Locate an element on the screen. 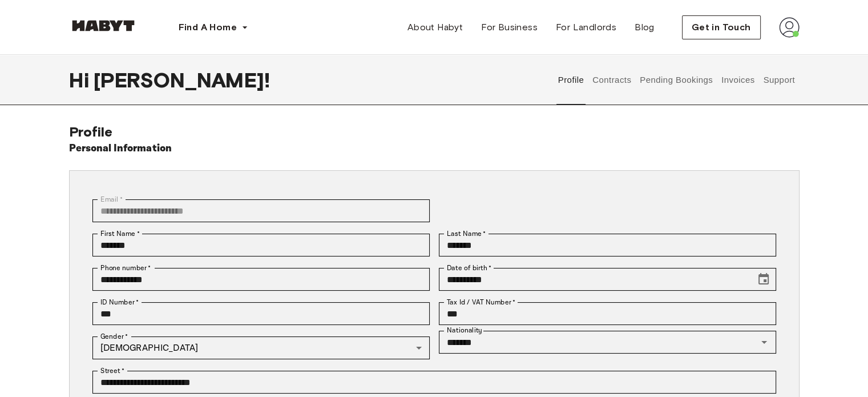 Image resolution: width=868 pixels, height=397 pixels. label: ID Number is located at coordinates (119, 302).